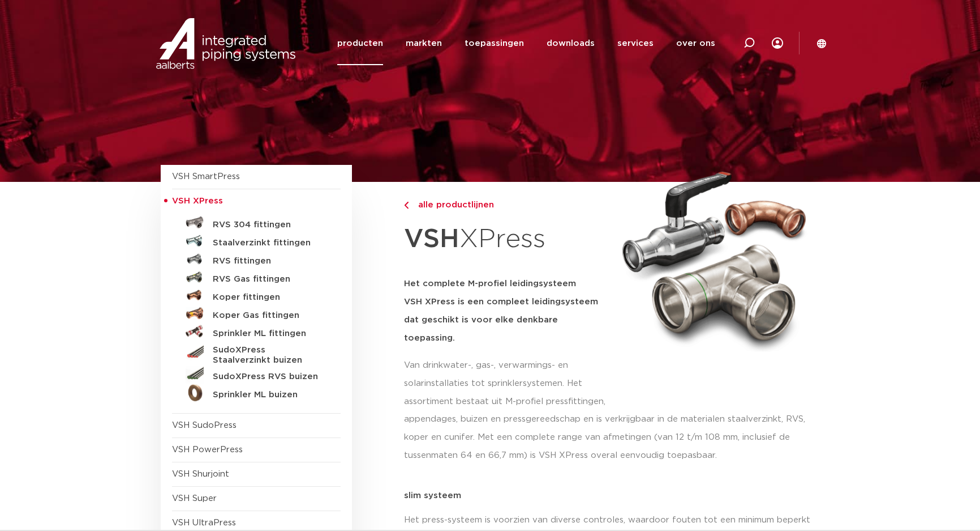 The width and height of the screenshot is (980, 531). I want to click on h5: Koper fittingen, so click(268, 297).